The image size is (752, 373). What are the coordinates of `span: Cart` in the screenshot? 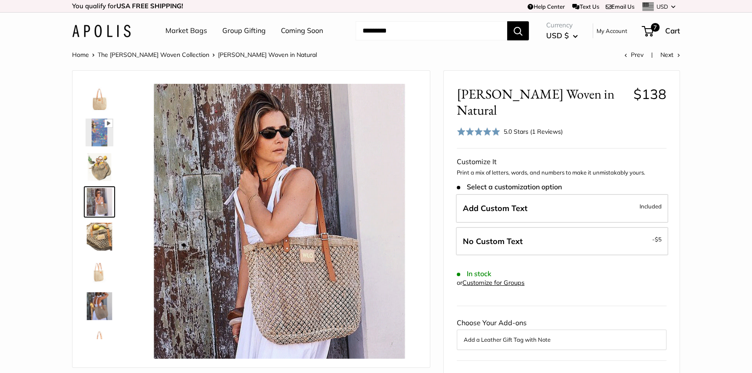 It's located at (672, 30).